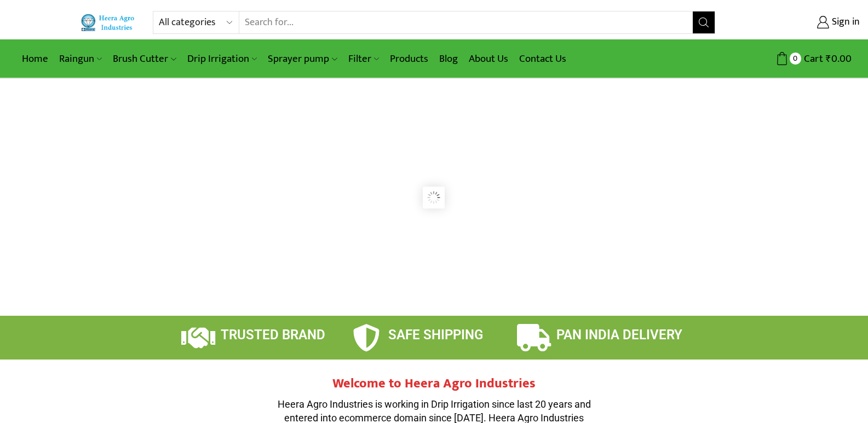 Image resolution: width=868 pixels, height=423 pixels. I want to click on a: Sign in, so click(795, 23).